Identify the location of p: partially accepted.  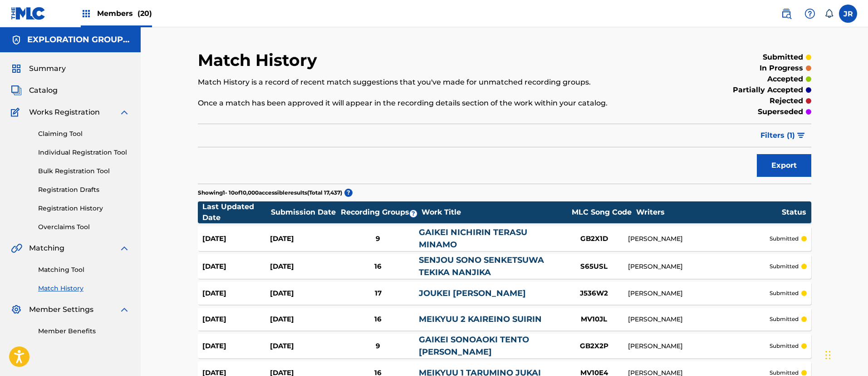
(768, 90).